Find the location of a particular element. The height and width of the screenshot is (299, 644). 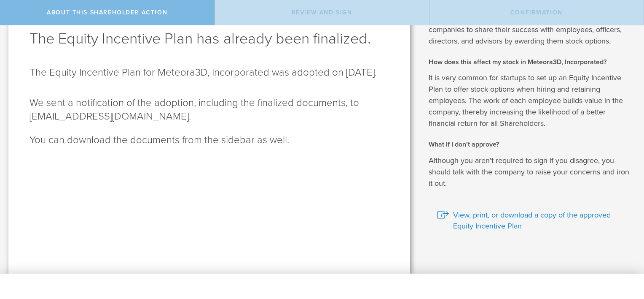

span: Confirmation is located at coordinates (537, 12).